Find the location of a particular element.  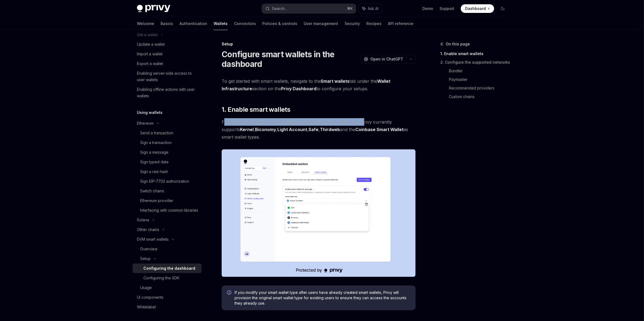

span: Open in ChatGPT is located at coordinates (387, 59).